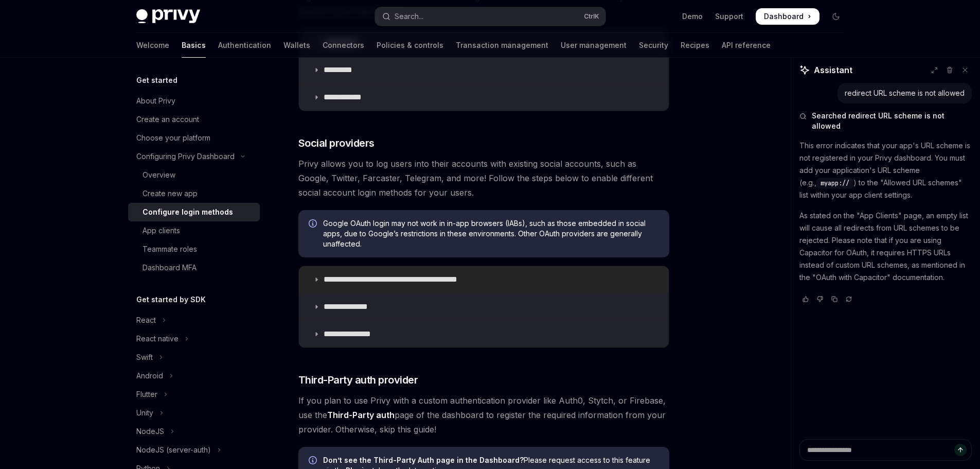 The image size is (980, 469). I want to click on a: Wallets, so click(296, 45).